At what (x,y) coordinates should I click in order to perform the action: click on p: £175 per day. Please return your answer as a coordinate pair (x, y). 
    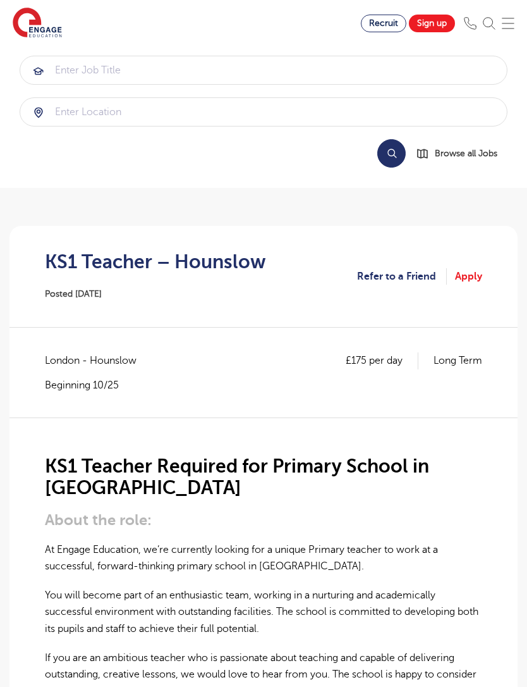
    Looking at the image, I should click on (382, 360).